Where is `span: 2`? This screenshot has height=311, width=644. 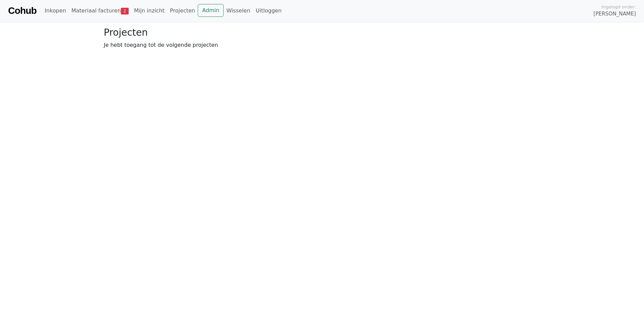 span: 2 is located at coordinates (125, 11).